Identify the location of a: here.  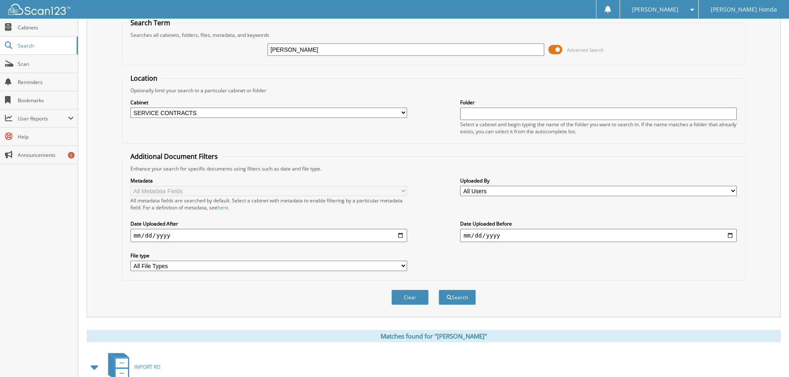
(223, 208).